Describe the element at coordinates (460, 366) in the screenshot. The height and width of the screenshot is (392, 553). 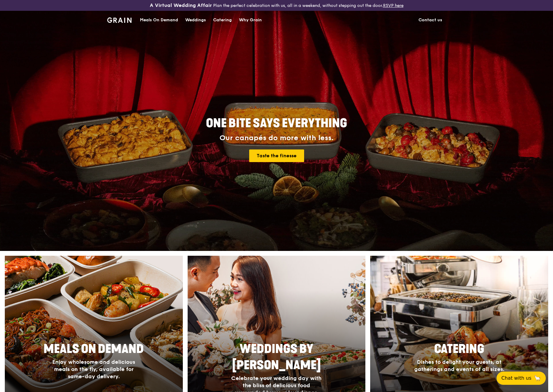
I see `span: Dishes to delight your guests, at gatherings and events of all sizes.` at that location.